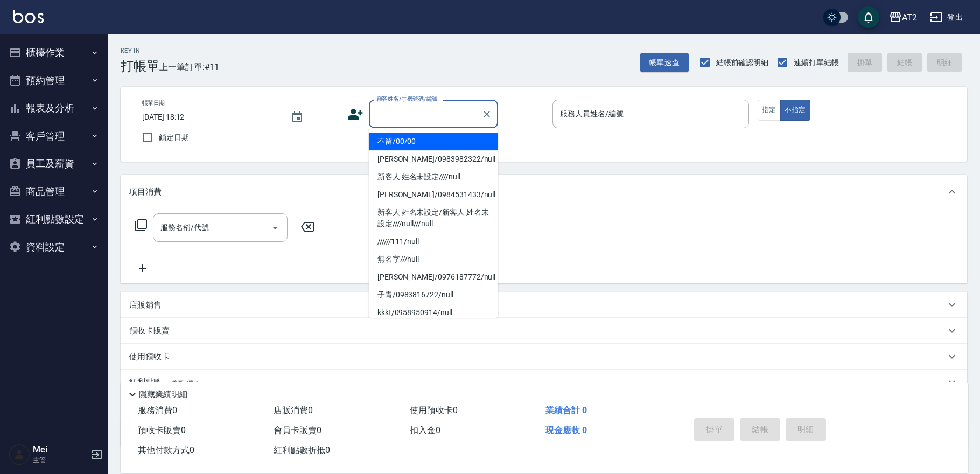 The height and width of the screenshot is (474, 980). I want to click on button: 登出, so click(946, 18).